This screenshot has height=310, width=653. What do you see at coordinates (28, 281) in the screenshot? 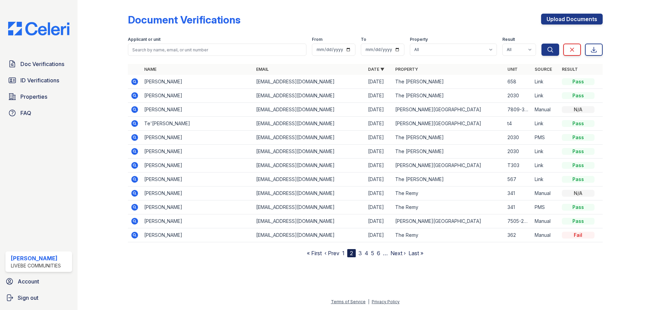
I see `span: Account` at bounding box center [28, 281].